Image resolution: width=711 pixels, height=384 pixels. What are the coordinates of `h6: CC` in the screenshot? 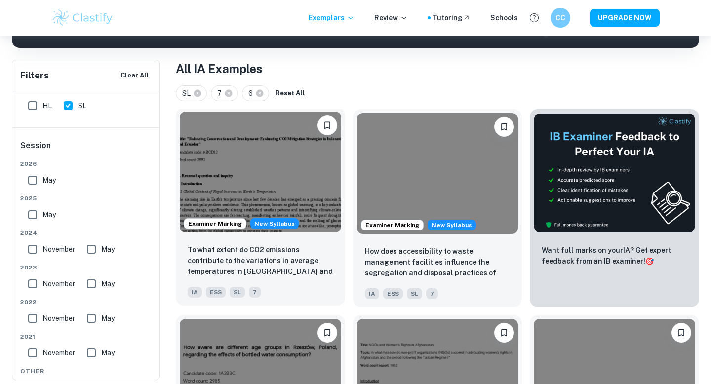 It's located at (560, 18).